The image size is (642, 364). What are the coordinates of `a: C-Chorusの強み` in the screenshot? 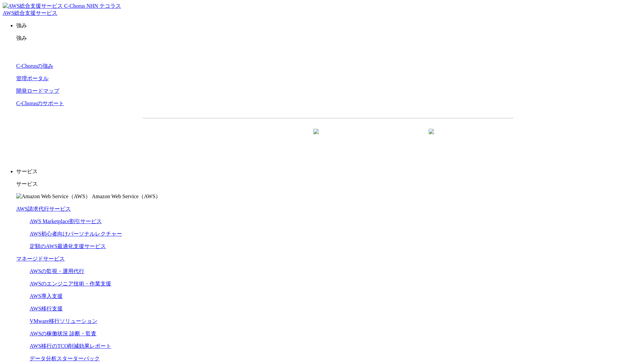 It's located at (35, 66).